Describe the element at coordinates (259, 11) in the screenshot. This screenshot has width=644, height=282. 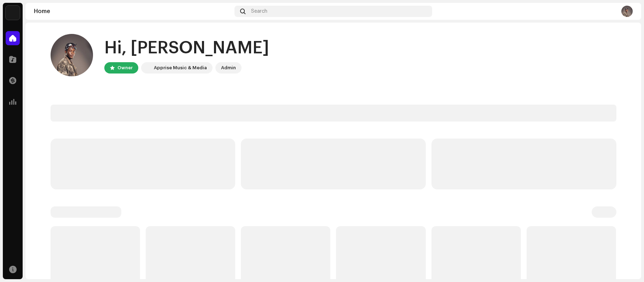
I see `span: Search` at that location.